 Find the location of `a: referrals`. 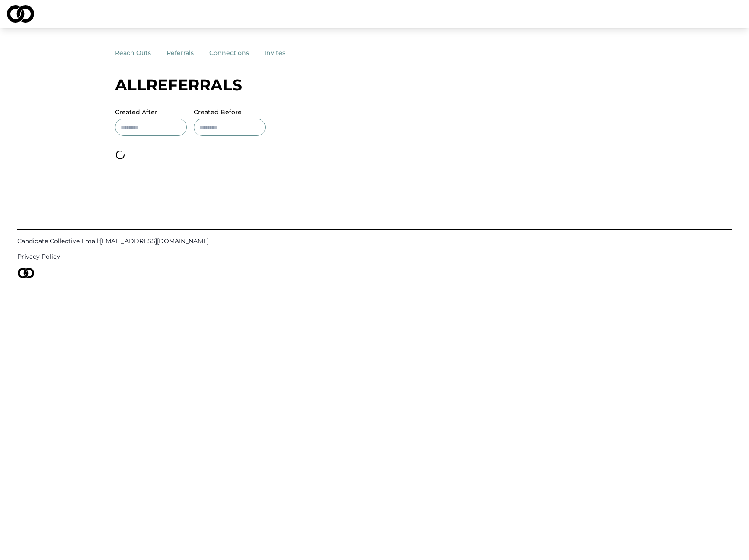

a: referrals is located at coordinates (187, 52).